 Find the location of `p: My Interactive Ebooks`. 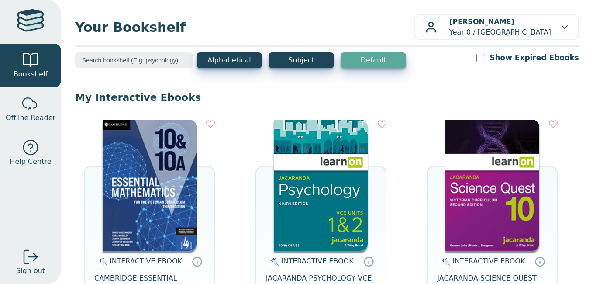

p: My Interactive Ebooks is located at coordinates (327, 97).